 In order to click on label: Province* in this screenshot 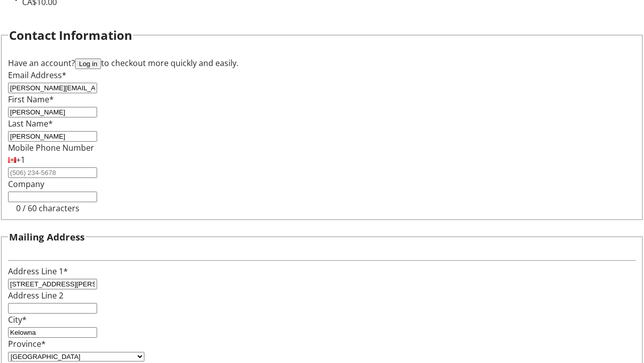, I will do `click(26, 344)`.